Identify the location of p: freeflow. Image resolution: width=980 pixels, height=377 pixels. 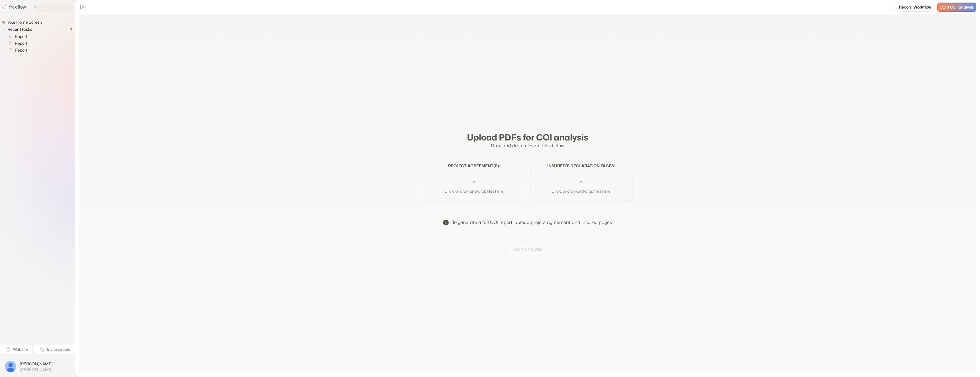
(18, 7).